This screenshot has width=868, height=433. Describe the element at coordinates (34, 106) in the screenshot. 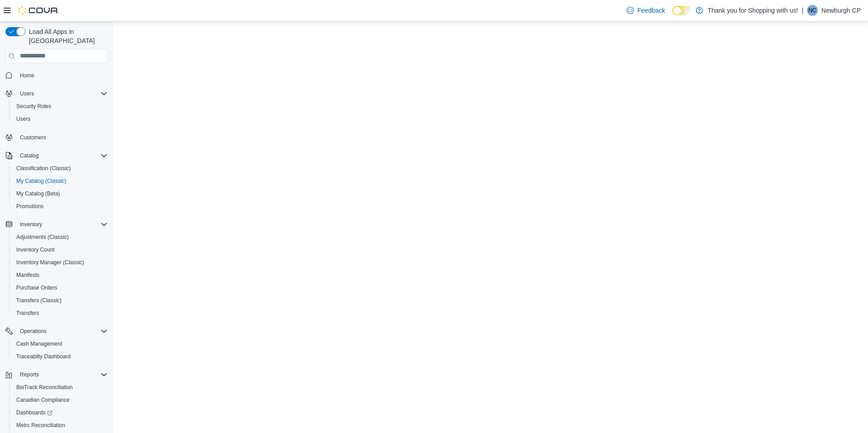

I see `a: Security Roles` at that location.